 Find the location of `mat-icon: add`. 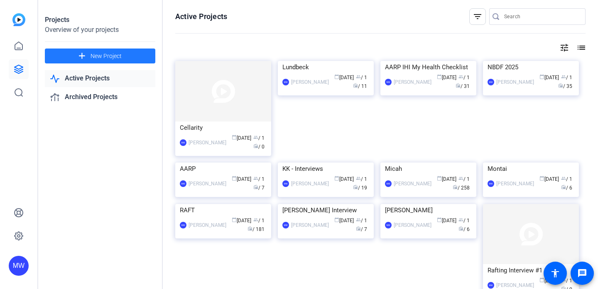

mat-icon: add is located at coordinates (82, 56).